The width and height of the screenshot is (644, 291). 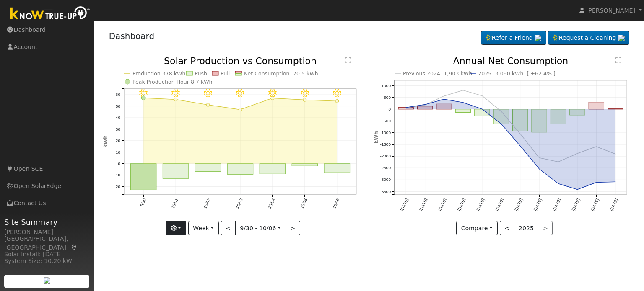 I want to click on text: 10, so click(x=118, y=152).